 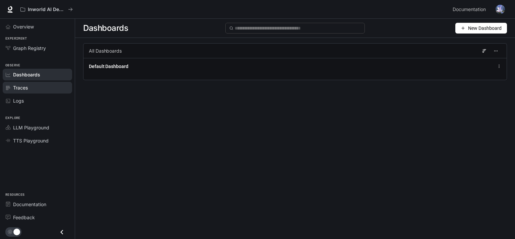 I want to click on p: Inworld AI Demos, so click(x=47, y=9).